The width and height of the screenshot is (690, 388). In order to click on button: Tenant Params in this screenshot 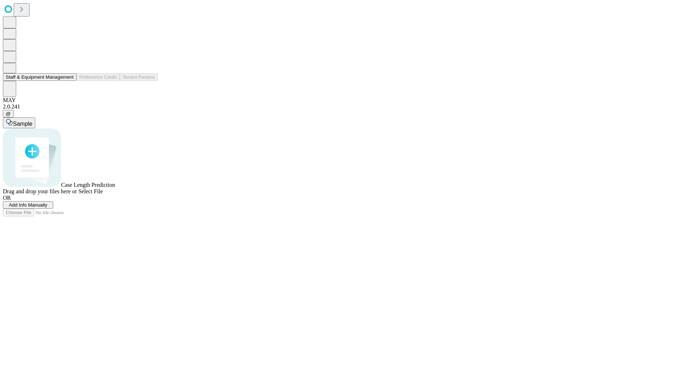, I will do `click(139, 77)`.